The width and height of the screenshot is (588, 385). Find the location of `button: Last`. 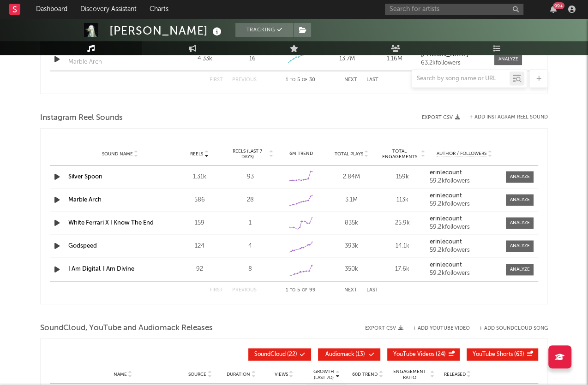

button: Last is located at coordinates (372, 290).